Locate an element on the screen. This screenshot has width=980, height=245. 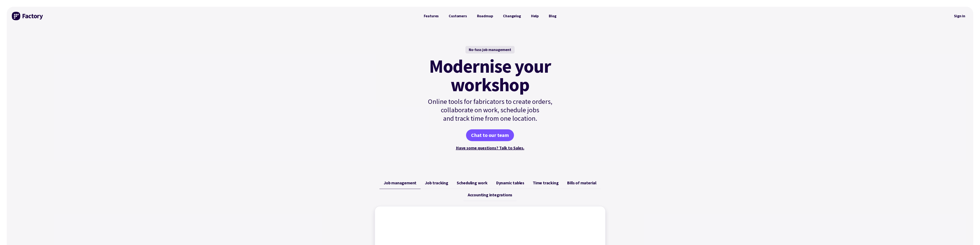
nav: Primary Navigation is located at coordinates (490, 16).